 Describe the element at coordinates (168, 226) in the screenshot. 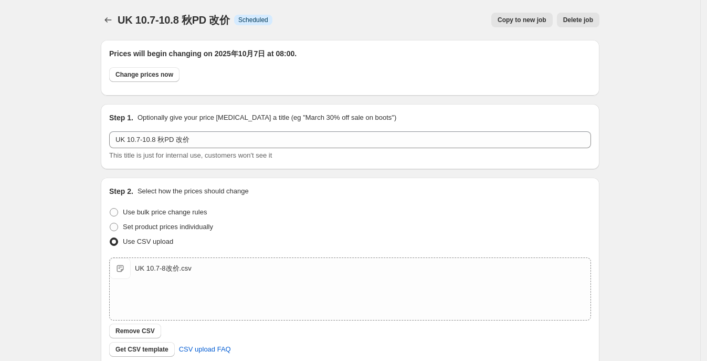

I see `span: Set product prices individually` at that location.